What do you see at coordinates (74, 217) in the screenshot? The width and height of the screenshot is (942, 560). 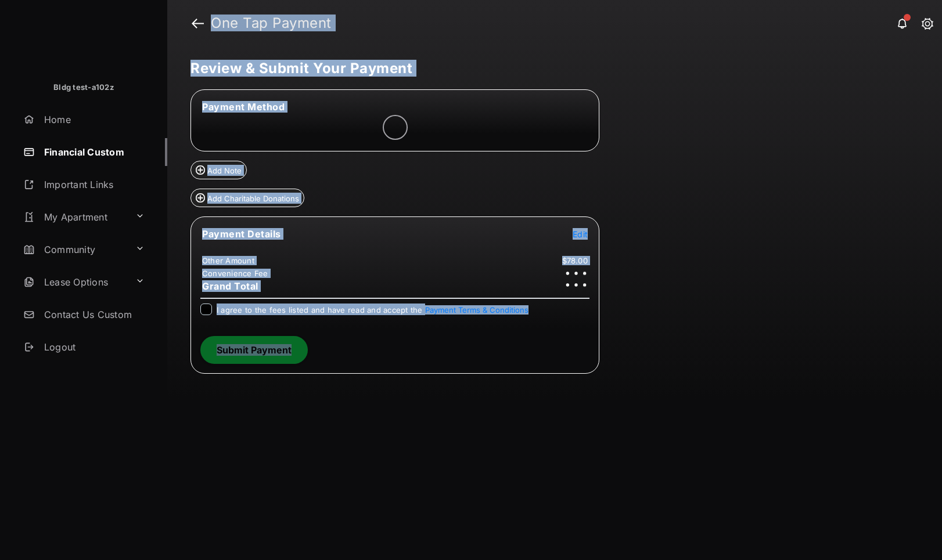 I see `a: My Apartment` at bounding box center [74, 217].